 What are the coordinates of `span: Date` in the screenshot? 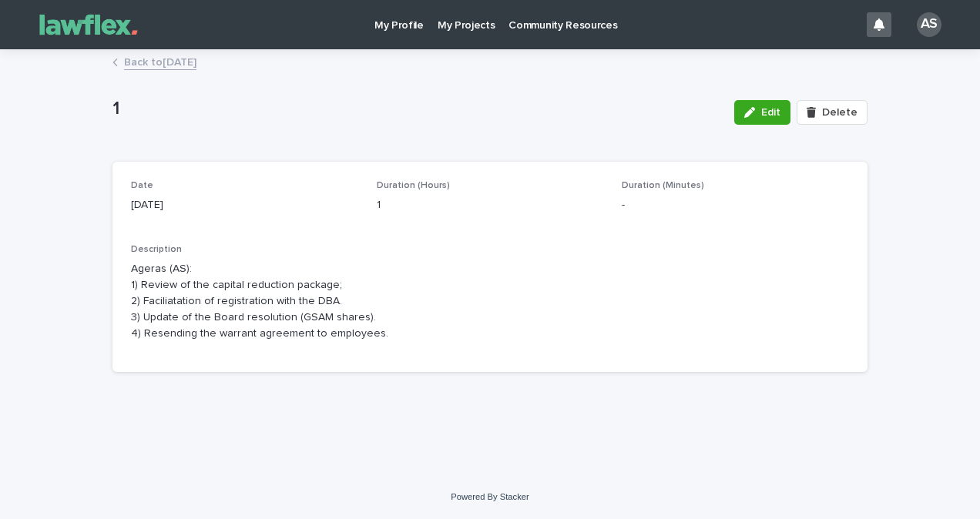 It's located at (142, 185).